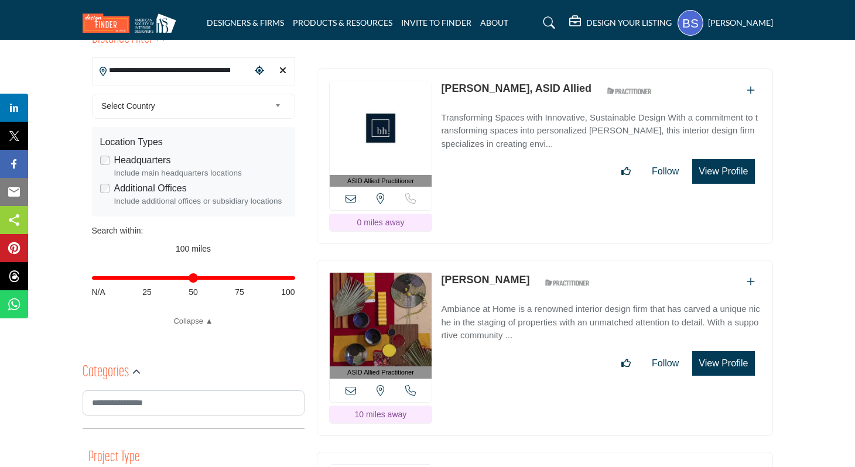 This screenshot has height=467, width=855. I want to click on a: Collapse ▲, so click(193, 321).